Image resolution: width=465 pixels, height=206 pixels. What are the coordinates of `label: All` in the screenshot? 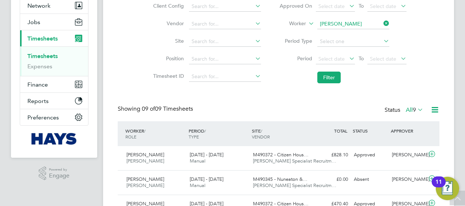 It's located at (415, 110).